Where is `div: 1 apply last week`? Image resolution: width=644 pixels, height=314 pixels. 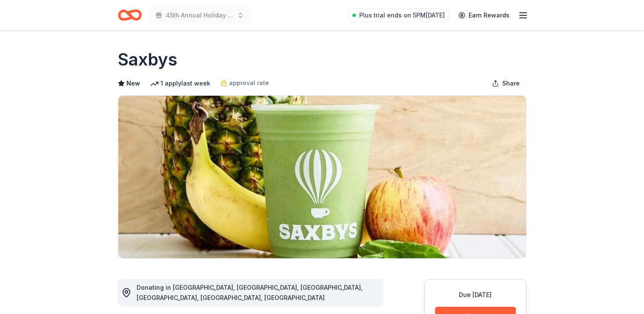 div: 1 apply last week is located at coordinates (180, 83).